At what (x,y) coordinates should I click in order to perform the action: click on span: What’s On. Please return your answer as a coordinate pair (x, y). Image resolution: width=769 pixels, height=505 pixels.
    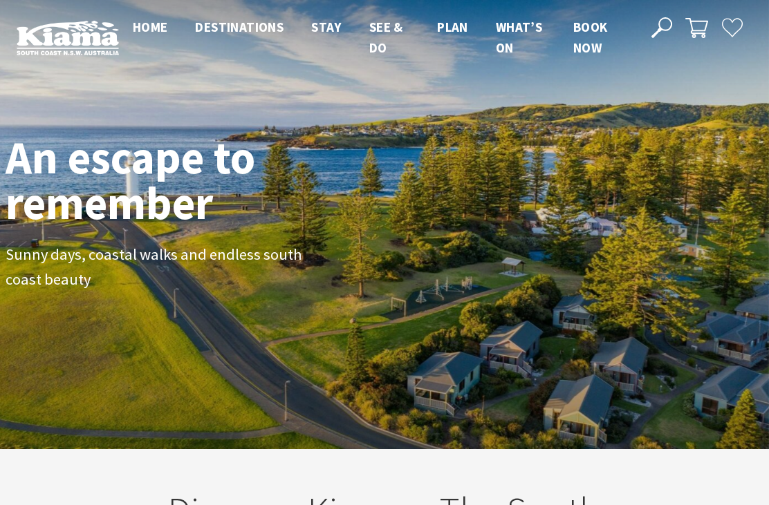
    Looking at the image, I should click on (519, 37).